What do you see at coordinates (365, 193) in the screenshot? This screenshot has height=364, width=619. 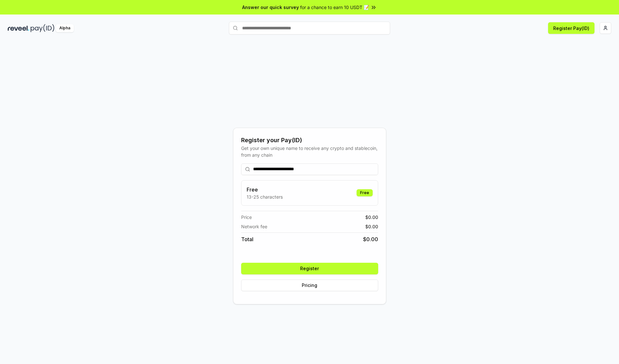 I see `div: Free` at bounding box center [365, 193].